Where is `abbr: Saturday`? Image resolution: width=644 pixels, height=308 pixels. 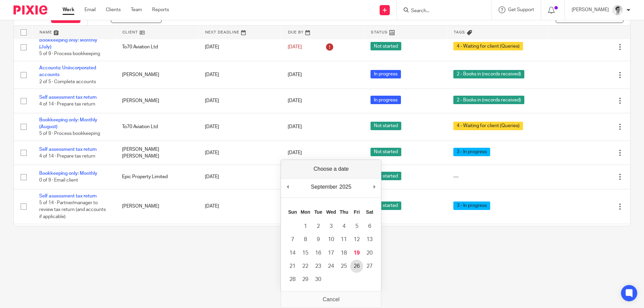 abbr: Saturday is located at coordinates (370, 212).